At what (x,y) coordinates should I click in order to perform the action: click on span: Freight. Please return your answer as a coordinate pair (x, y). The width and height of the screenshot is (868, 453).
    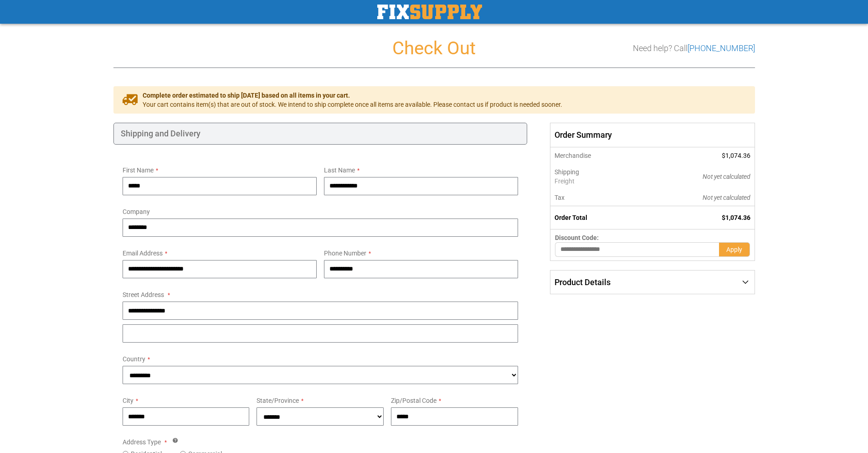
    Looking at the image, I should click on (596, 181).